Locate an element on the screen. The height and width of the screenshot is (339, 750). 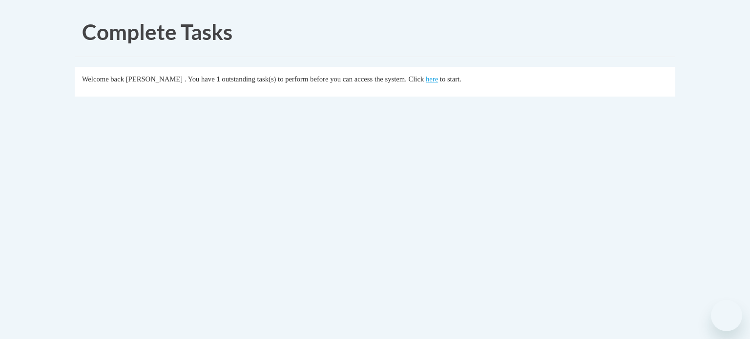
a: here is located at coordinates (432, 79).